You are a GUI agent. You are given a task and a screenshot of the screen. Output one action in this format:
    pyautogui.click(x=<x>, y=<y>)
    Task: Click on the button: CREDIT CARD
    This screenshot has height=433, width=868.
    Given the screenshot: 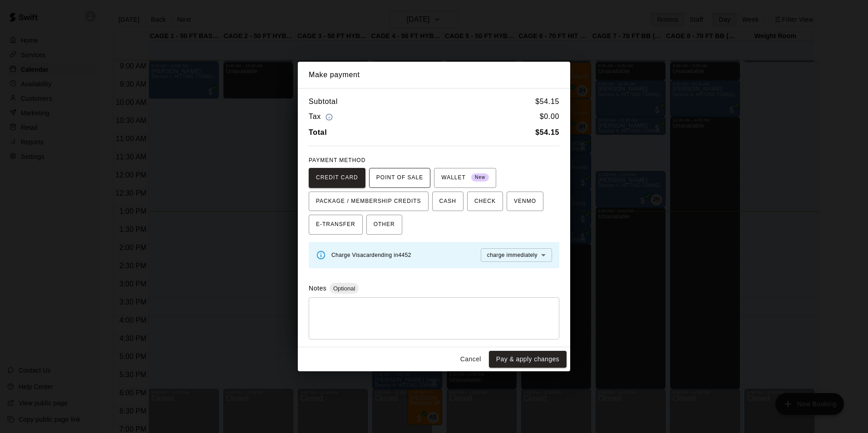 What is the action you would take?
    pyautogui.click(x=337, y=178)
    